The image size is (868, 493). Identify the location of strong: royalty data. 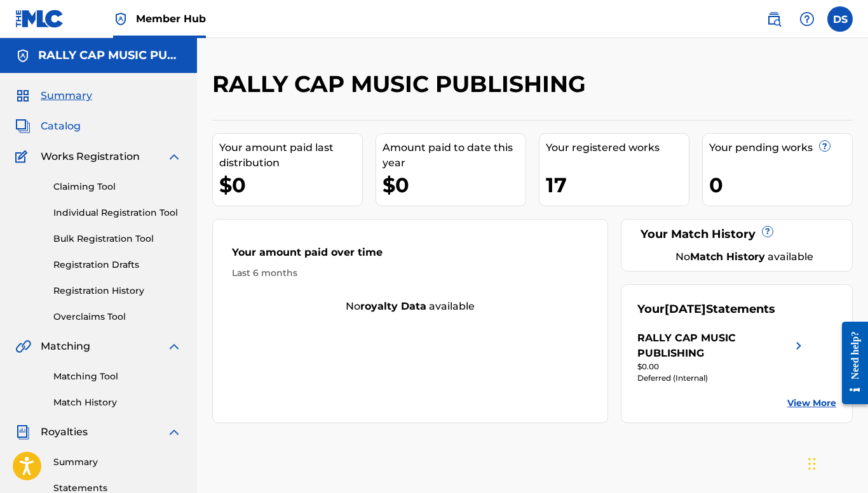
(393, 306).